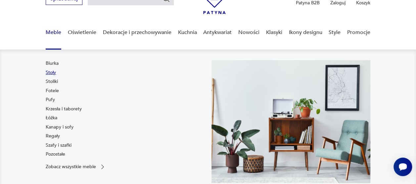  I want to click on a: Promocje, so click(359, 32).